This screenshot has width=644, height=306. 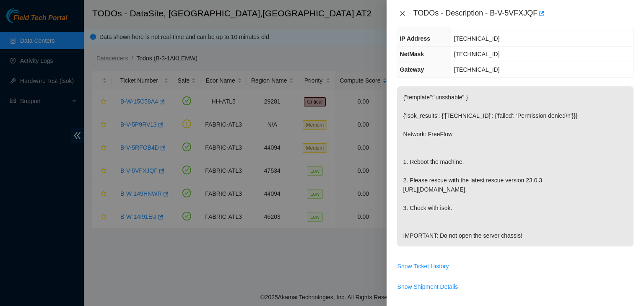 I want to click on div: TODOs - Description - B-V-5VFXJQF, so click(x=524, y=14).